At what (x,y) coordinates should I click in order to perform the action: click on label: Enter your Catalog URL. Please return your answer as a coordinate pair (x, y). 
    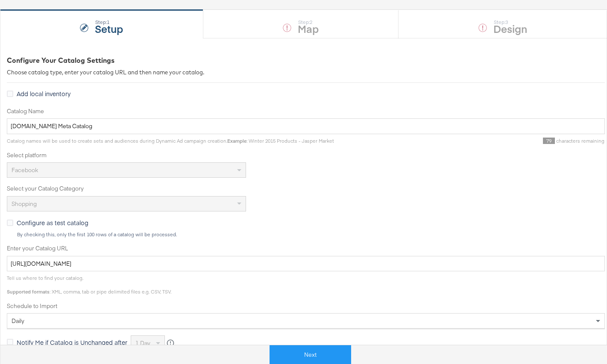
    Looking at the image, I should click on (306, 248).